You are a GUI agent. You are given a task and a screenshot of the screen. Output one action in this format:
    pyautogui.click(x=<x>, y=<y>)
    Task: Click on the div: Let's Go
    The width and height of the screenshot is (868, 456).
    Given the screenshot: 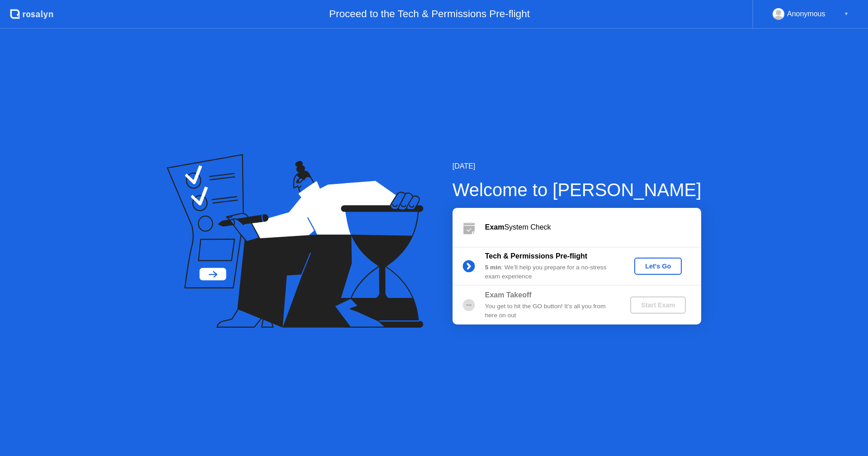 What is the action you would take?
    pyautogui.click(x=658, y=266)
    